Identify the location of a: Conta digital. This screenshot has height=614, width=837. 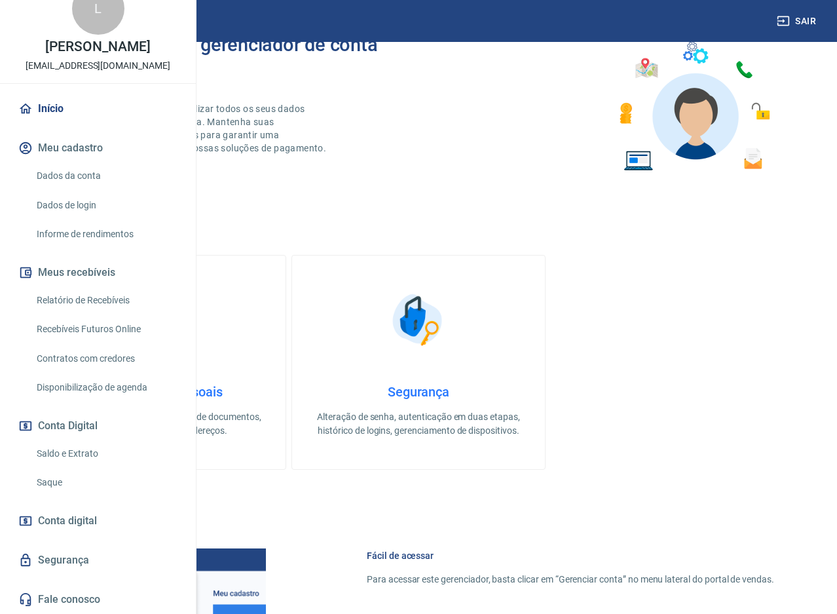
(98, 521).